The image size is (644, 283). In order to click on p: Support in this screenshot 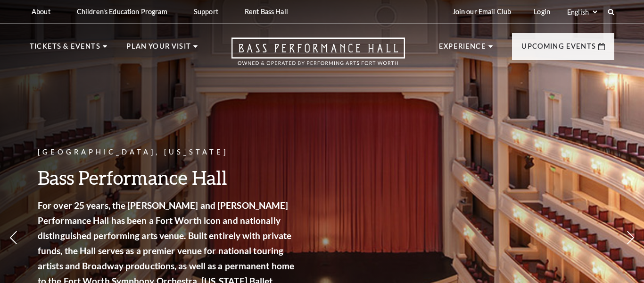, I will do `click(206, 11)`.